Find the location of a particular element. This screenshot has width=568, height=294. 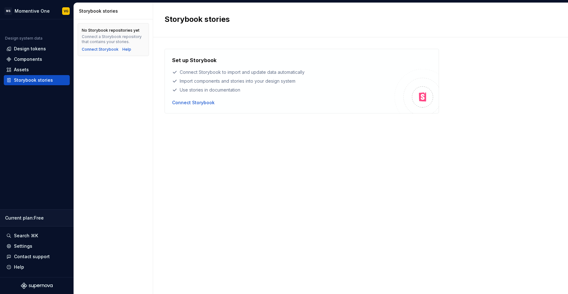

div: Connect a Storybook repository that contains your stories. is located at coordinates (113, 39).